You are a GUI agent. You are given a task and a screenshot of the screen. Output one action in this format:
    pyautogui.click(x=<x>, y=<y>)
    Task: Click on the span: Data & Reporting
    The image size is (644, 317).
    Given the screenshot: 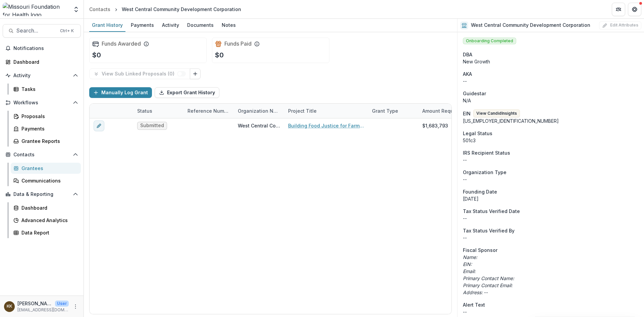 What is the action you would take?
    pyautogui.click(x=42, y=195)
    